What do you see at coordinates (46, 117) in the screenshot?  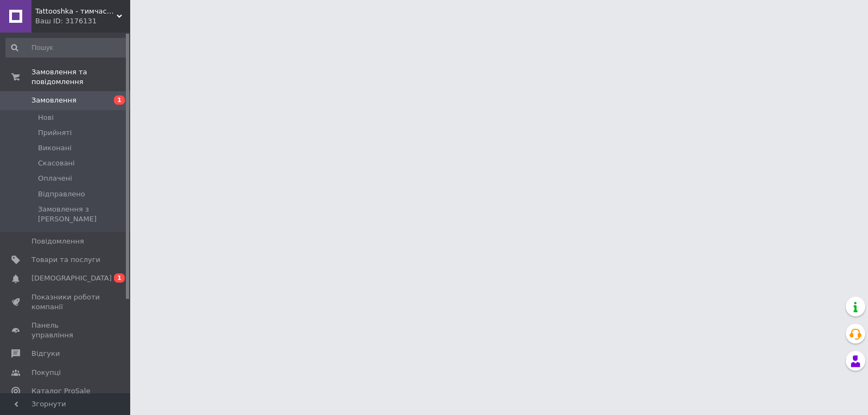 I see `span: Нові` at bounding box center [46, 117].